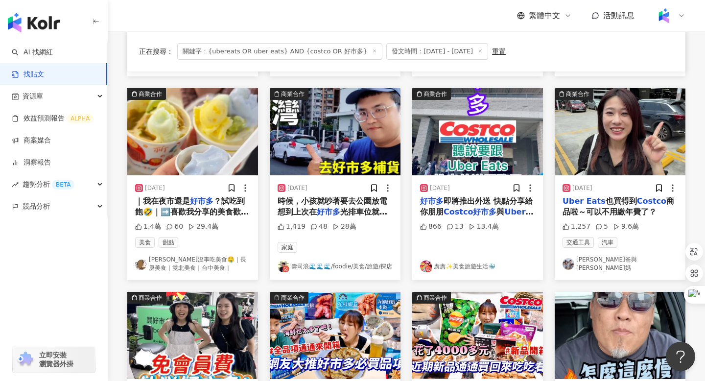 This screenshot has width=705, height=381. I want to click on div: 48, so click(319, 227).